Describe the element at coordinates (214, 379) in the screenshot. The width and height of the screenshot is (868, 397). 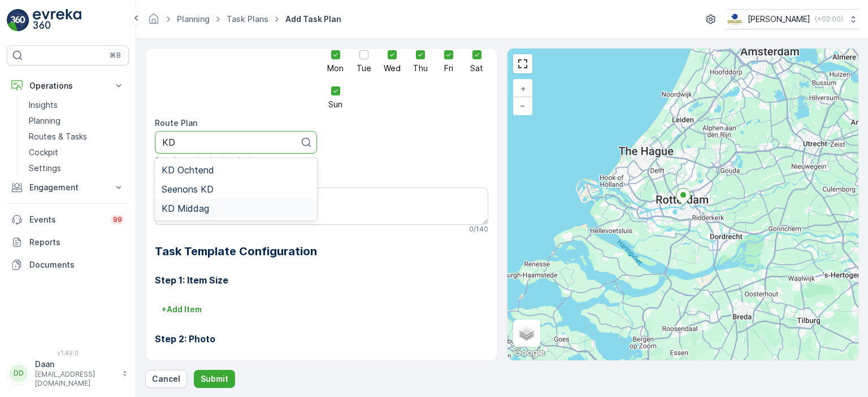
I see `p: Submit` at that location.